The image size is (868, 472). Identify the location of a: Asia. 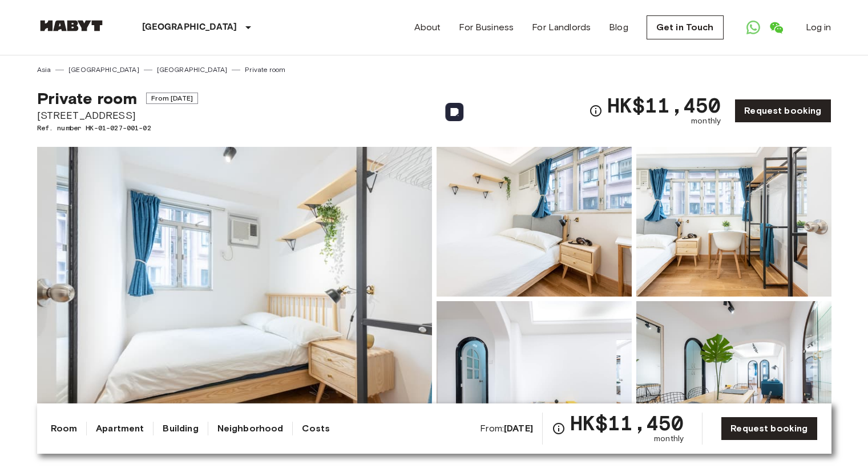
(44, 69).